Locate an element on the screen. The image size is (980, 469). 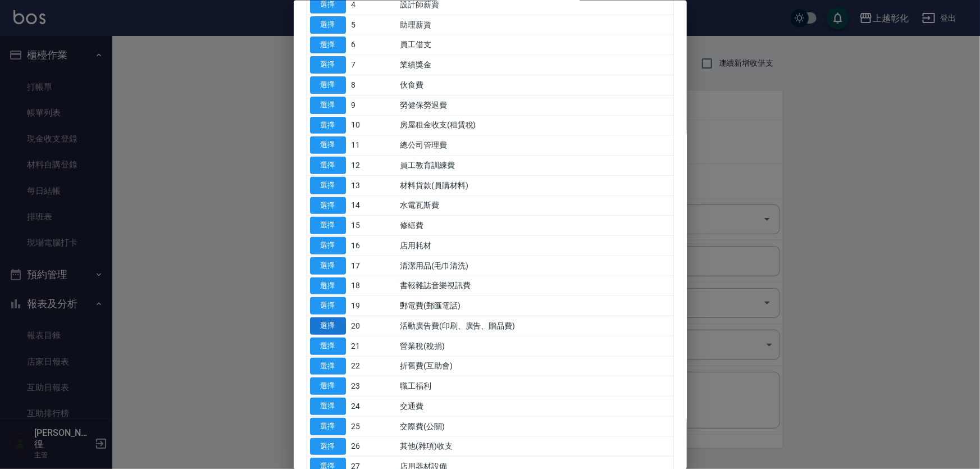
td: 7 is located at coordinates (373, 65).